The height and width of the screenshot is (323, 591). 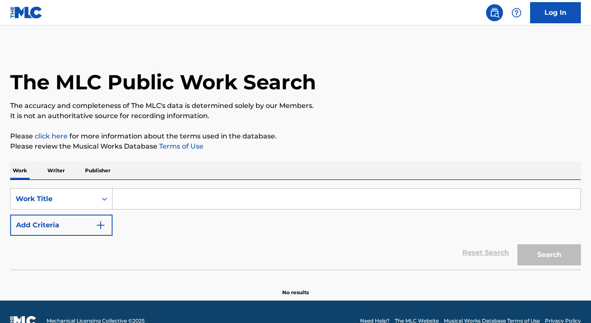 I want to click on div: Help, so click(x=517, y=13).